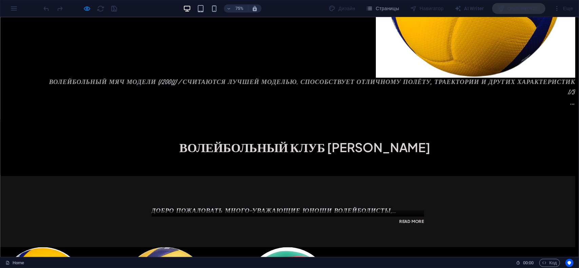 Image resolution: width=579 pixels, height=268 pixels. Describe the element at coordinates (525, 263) in the screenshot. I see `h6: Время сеанса` at that location.